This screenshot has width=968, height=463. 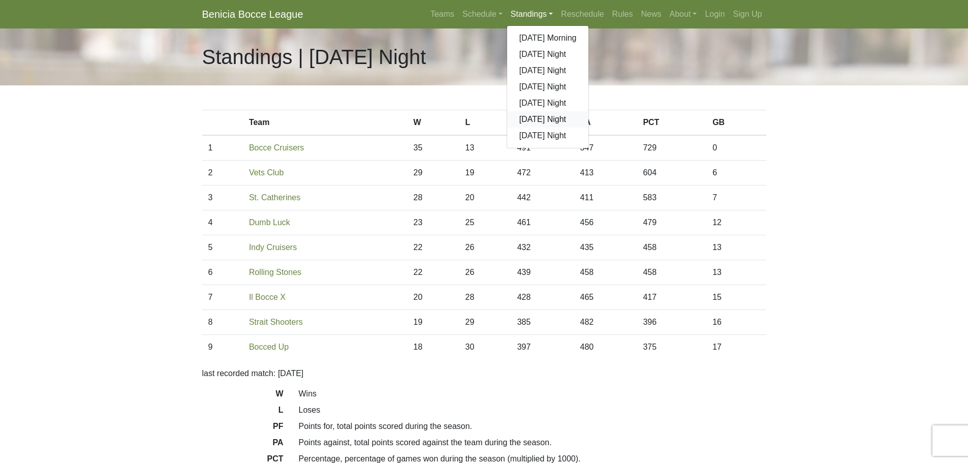 I want to click on dt: L, so click(x=243, y=412).